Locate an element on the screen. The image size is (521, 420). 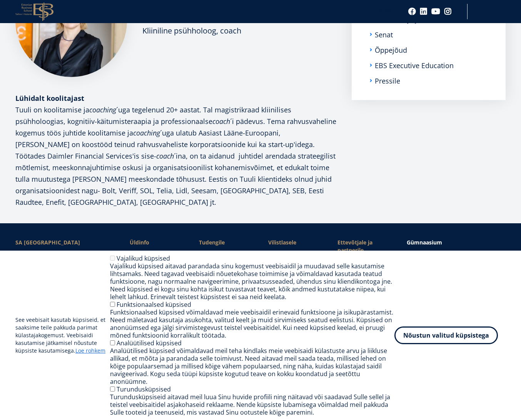
div: Funktsionaalsed küpsised võimaldavad meie veebisaidil erinevaid funktsioone ja isikupärastamist. ... is located at coordinates (252, 324).